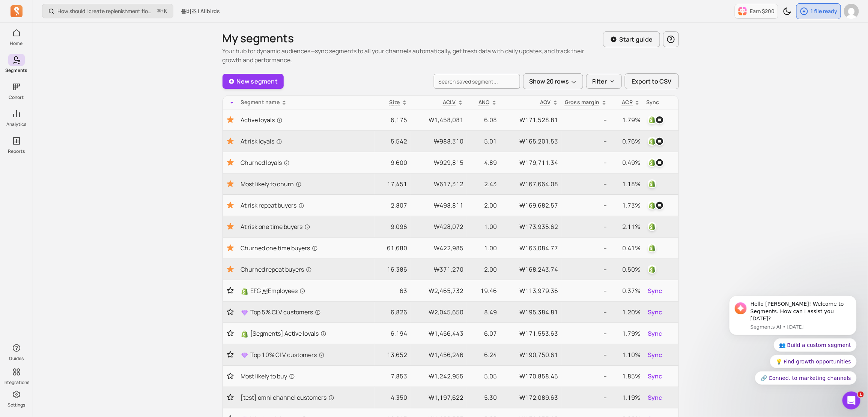 This screenshot has width=868, height=417. Describe the element at coordinates (661, 102) in the screenshot. I see `div: Sync` at that location.